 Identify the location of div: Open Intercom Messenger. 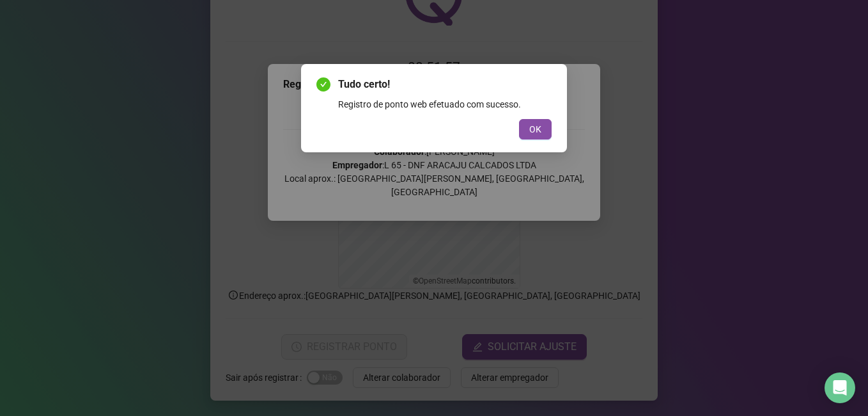
(840, 388).